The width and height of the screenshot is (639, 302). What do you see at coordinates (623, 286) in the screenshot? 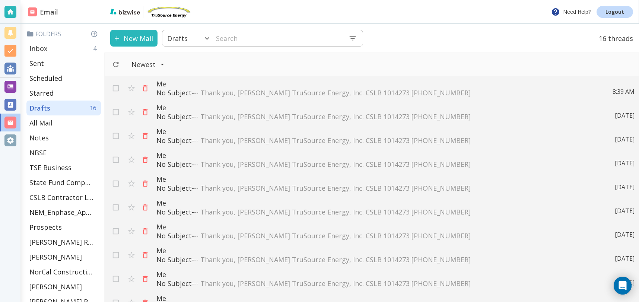
I see `div: Open Intercom Messenger` at bounding box center [623, 286].